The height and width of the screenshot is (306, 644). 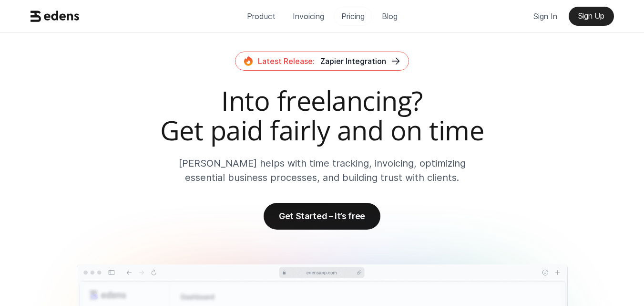 I want to click on p: Pricing, so click(x=353, y=16).